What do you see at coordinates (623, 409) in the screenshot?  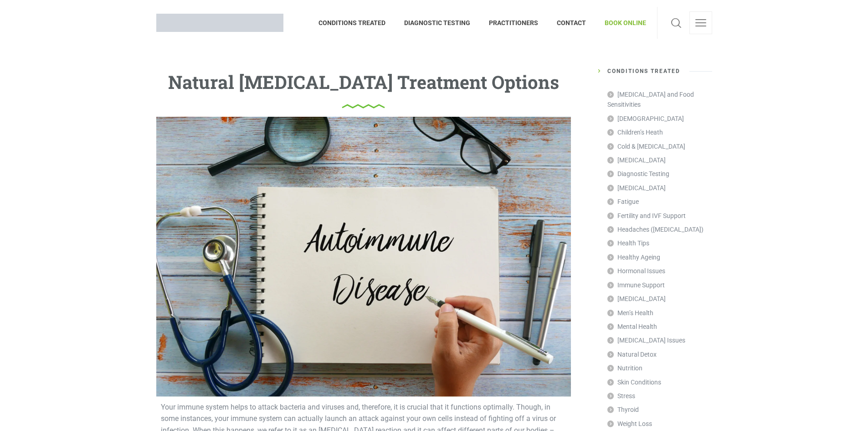 I see `a: Thyroid` at bounding box center [623, 409].